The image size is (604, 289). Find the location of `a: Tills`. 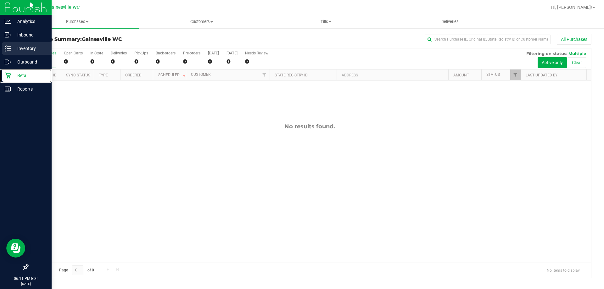

a: Tills is located at coordinates (326, 22).